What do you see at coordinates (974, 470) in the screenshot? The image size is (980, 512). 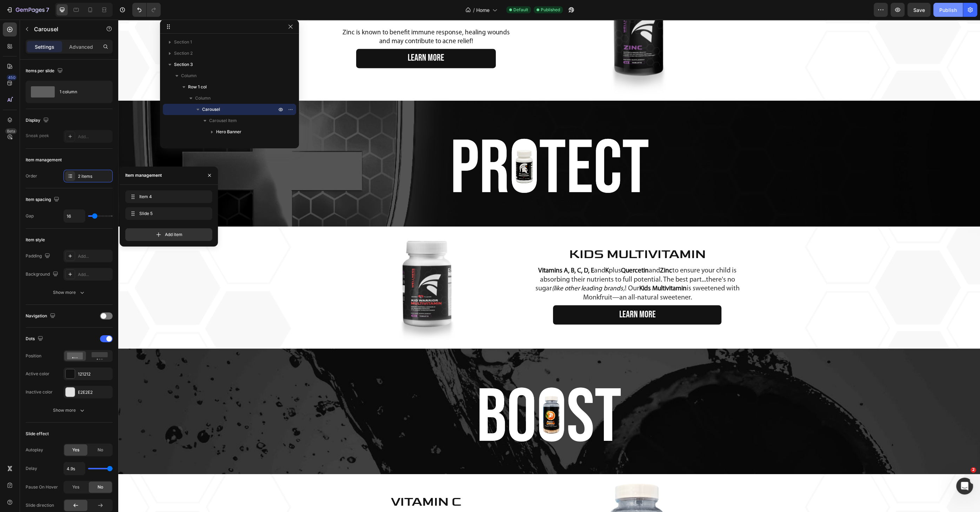 I see `span: 2` at bounding box center [974, 470].